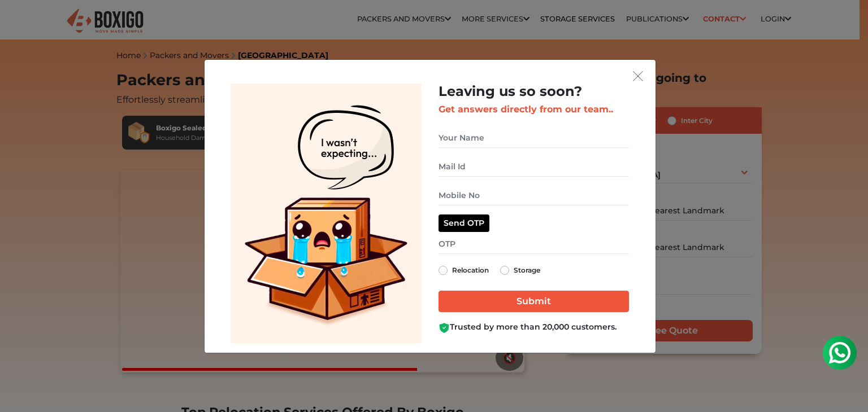  Describe the element at coordinates (470, 271) in the screenshot. I see `label: Relocation` at that location.